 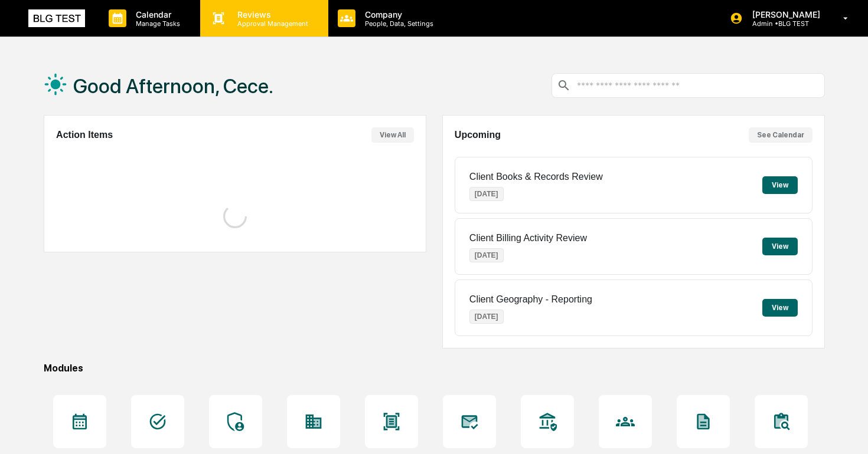 What do you see at coordinates (477, 135) in the screenshot?
I see `h2: Upcoming` at bounding box center [477, 135].